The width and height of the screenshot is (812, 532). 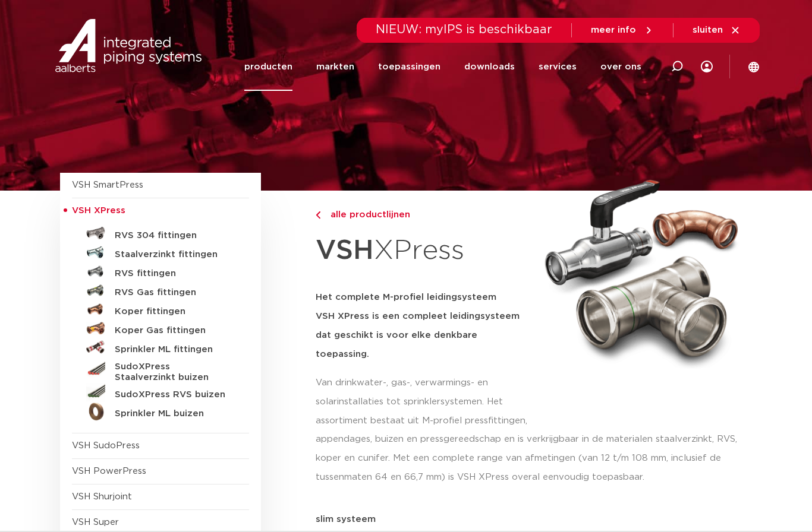 I want to click on span: VSH SudoPress, so click(x=106, y=445).